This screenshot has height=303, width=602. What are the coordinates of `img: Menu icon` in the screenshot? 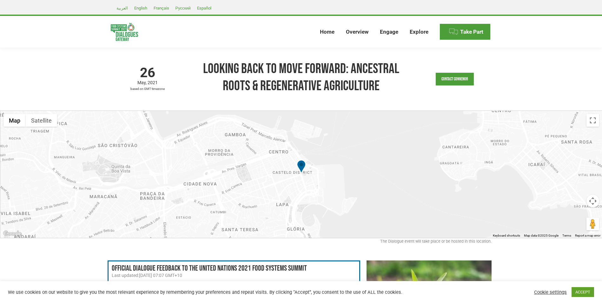 It's located at (454, 32).